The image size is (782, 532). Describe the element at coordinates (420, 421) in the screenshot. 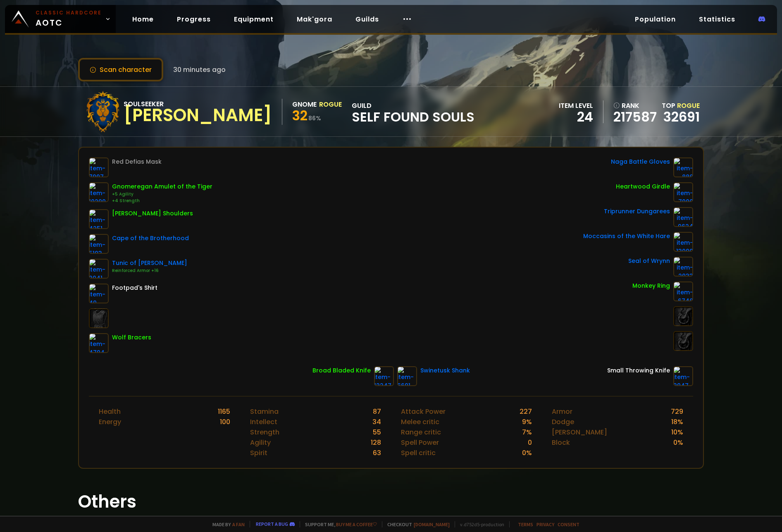

I see `div: Melee critic` at that location.